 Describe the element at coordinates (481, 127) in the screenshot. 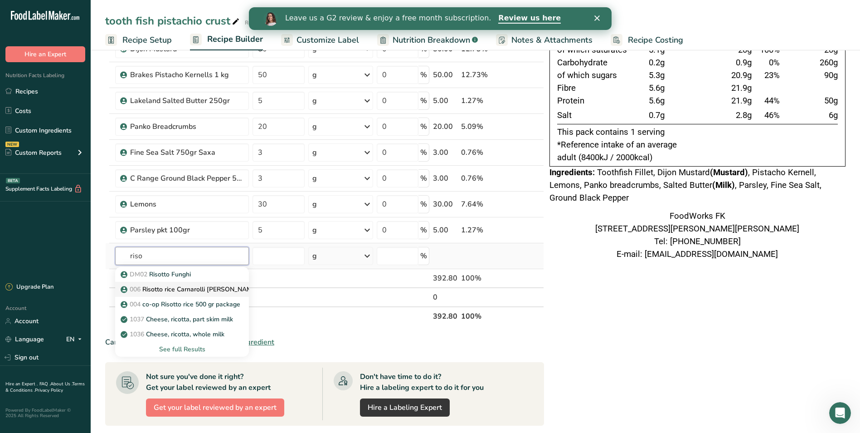

I see `div: 5.09%` at that location.